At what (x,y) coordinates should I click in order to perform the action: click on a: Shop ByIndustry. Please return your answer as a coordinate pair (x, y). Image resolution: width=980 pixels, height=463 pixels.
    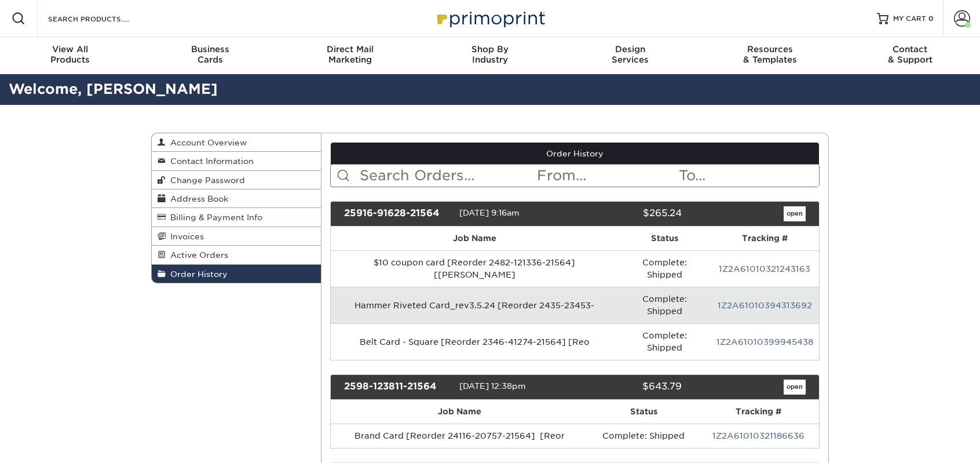
    Looking at the image, I should click on (490, 56).